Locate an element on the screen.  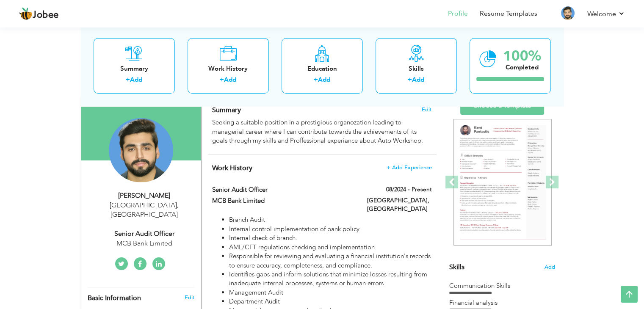
div: Completed is located at coordinates (522, 67).